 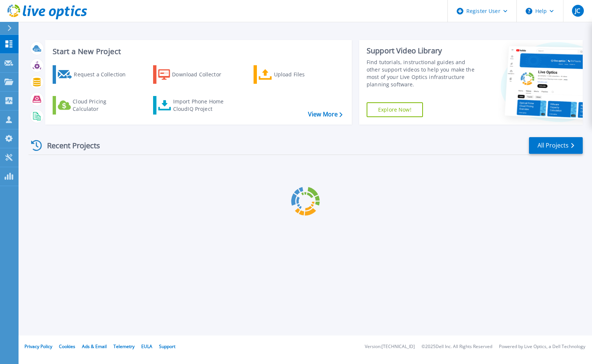 I want to click on div: Request a Collection, so click(x=103, y=74).